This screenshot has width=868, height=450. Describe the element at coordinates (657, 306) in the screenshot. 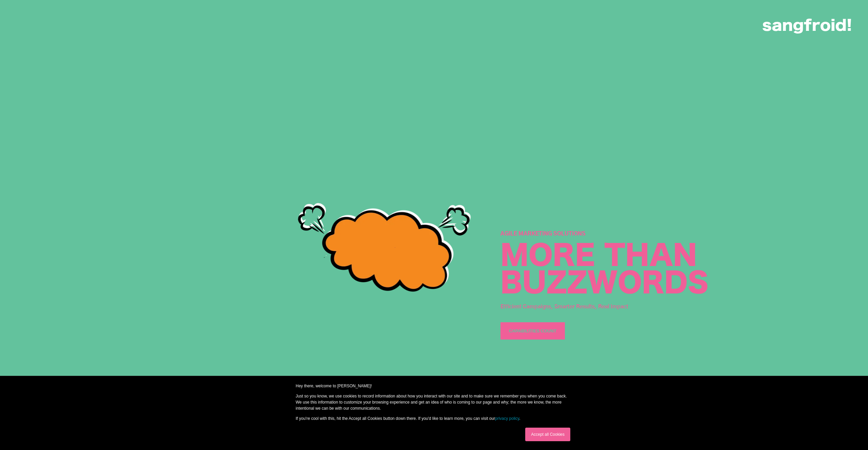

I see `h3: Efficient Campaigns, Smarter Results, Real Impact` at that location.